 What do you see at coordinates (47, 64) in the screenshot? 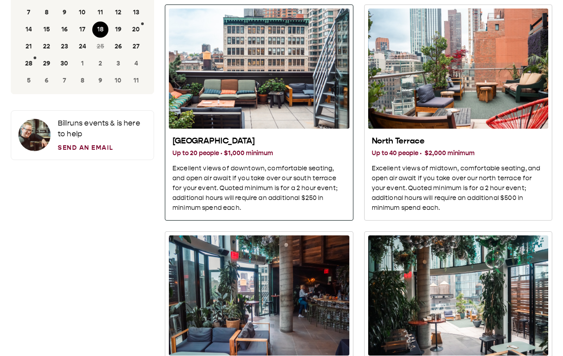
I see `button: 29` at bounding box center [47, 64].